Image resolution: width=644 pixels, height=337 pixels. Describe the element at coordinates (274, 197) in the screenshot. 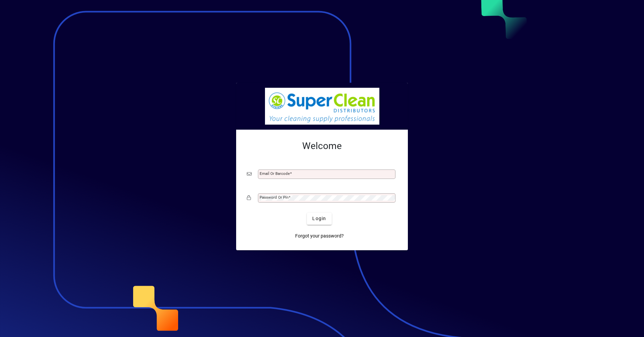

I see `mat-label: Password or Pin` at that location.